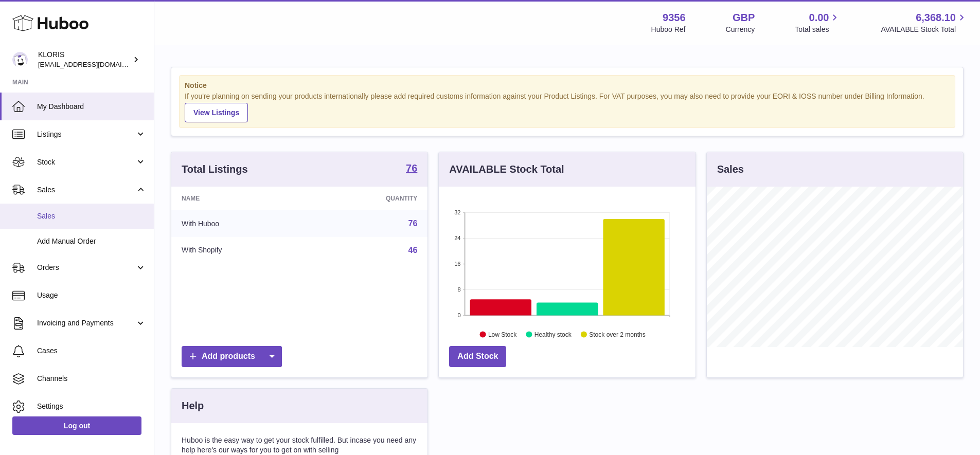 The height and width of the screenshot is (455, 980). Describe the element at coordinates (77, 426) in the screenshot. I see `a: Log out` at that location.